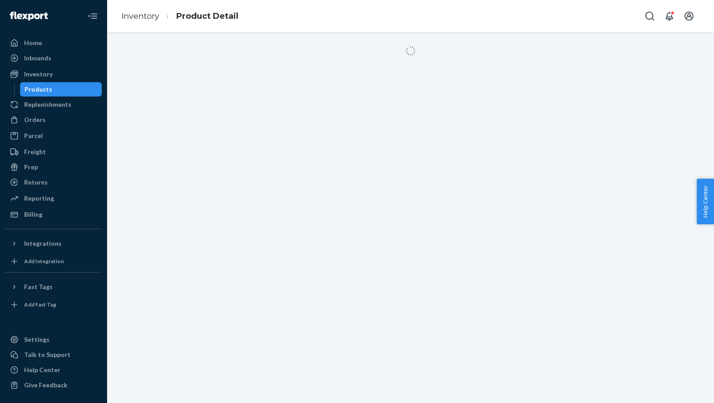 This screenshot has height=403, width=714. Describe the element at coordinates (670, 16) in the screenshot. I see `button: Open notifications` at that location.